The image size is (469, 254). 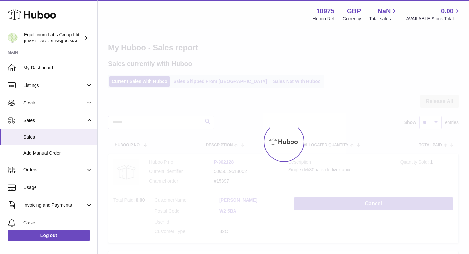 I want to click on a: 0.00 AVAILABLE Stock Total, so click(x=434, y=14).